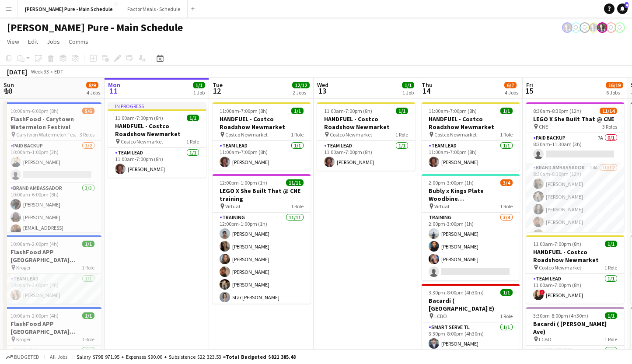 The height and width of the screenshot is (364, 632). Describe the element at coordinates (78, 42) in the screenshot. I see `a: Comms` at that location.